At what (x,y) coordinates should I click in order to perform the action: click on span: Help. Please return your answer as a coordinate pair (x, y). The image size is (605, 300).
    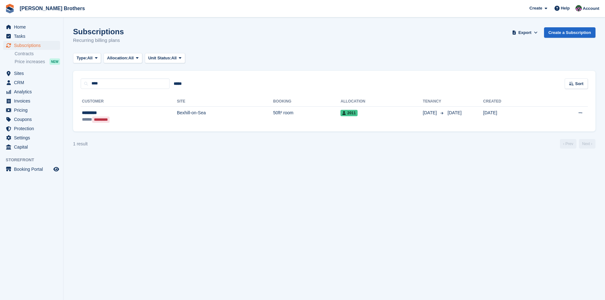
    Looking at the image, I should click on (566, 8).